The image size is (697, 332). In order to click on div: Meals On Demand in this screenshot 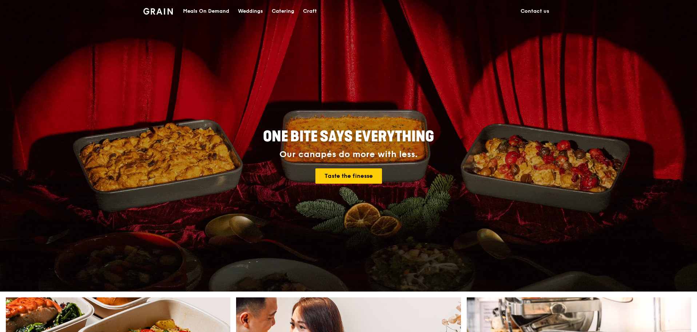, I will do `click(206, 11)`.